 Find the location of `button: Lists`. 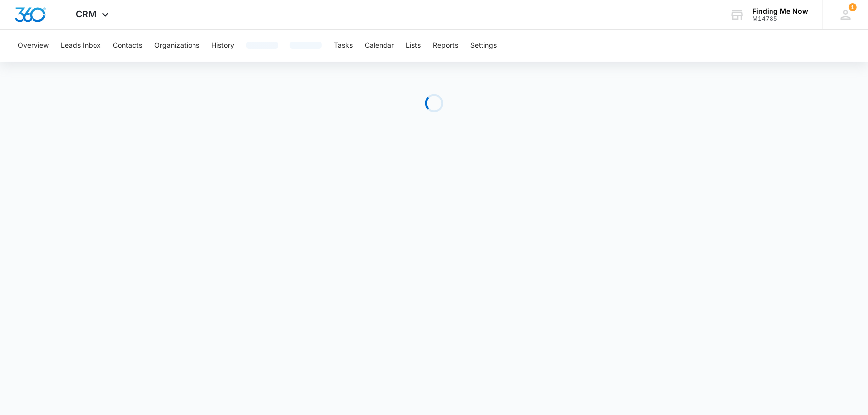

button: Lists is located at coordinates (413, 46).